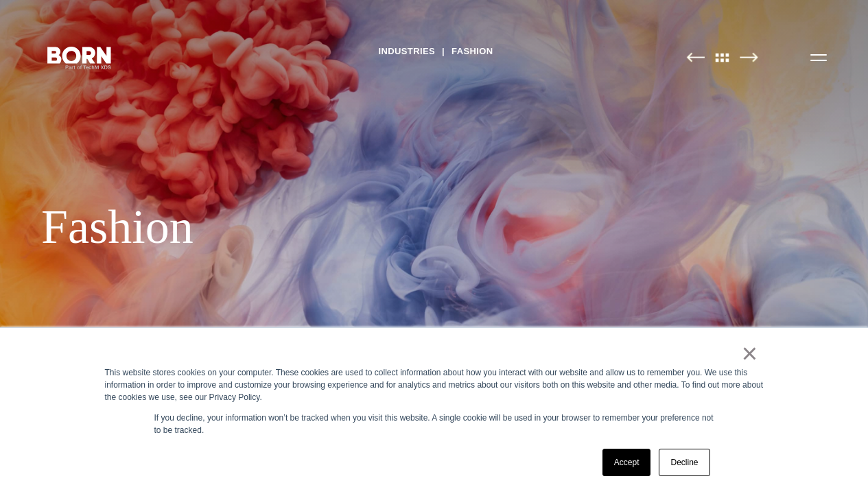 This screenshot has height=494, width=868. I want to click on p: If you decline, your information won’t be tracked when you visit this website. A single cookie wi..., so click(434, 425).